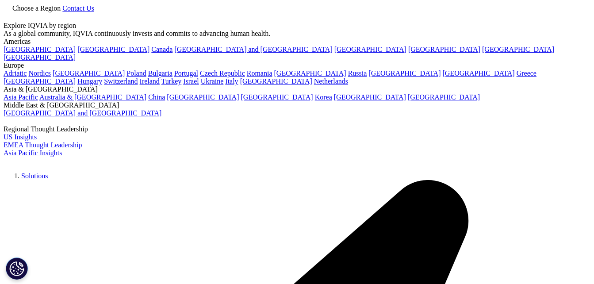 The height and width of the screenshot is (284, 594). Describe the element at coordinates (331, 81) in the screenshot. I see `a: Netherlands` at that location.